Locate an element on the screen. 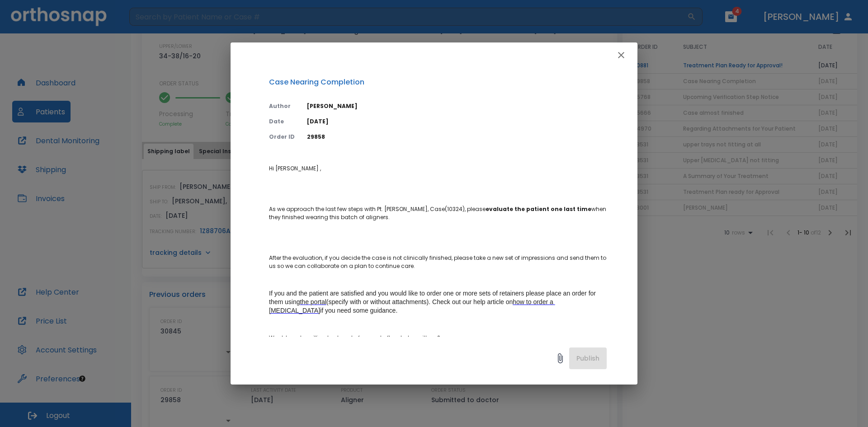  p: 29858 is located at coordinates (456, 137).